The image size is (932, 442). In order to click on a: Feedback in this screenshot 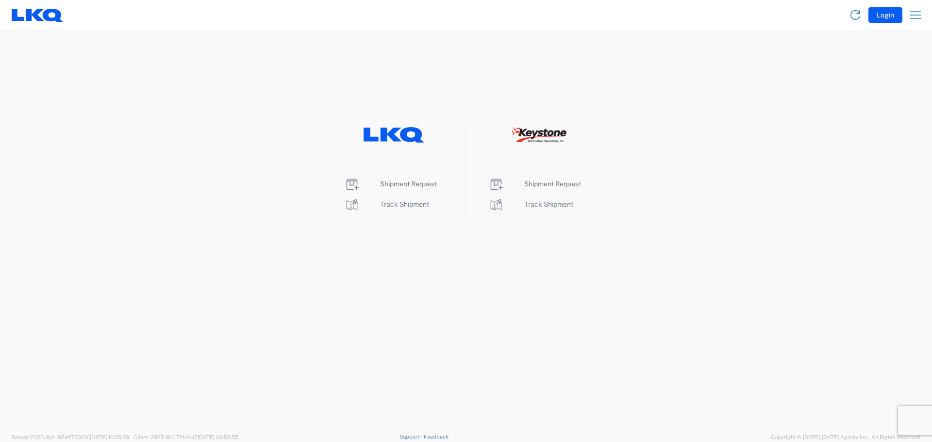, I will do `click(436, 437)`.